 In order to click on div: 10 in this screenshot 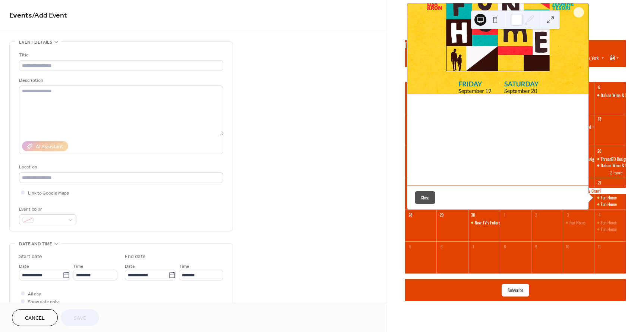, I will do `click(568, 245)`.